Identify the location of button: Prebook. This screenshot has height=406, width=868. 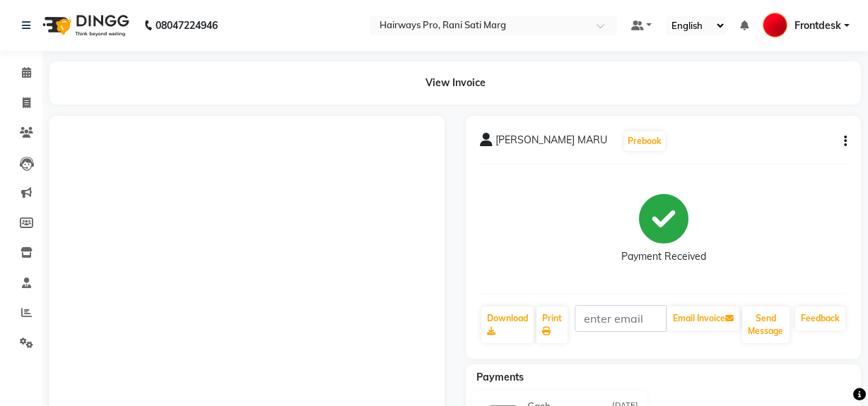
(644, 141).